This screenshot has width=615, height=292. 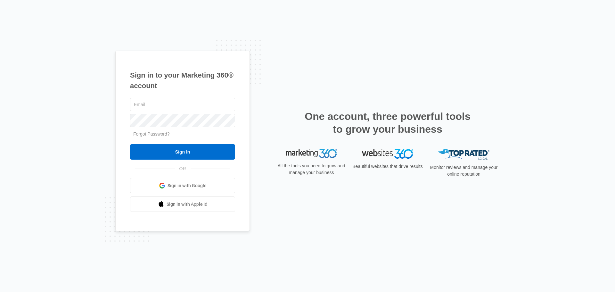 What do you see at coordinates (183, 80) in the screenshot?
I see `h1: Sign in to your Marketing 360® account` at bounding box center [183, 80].